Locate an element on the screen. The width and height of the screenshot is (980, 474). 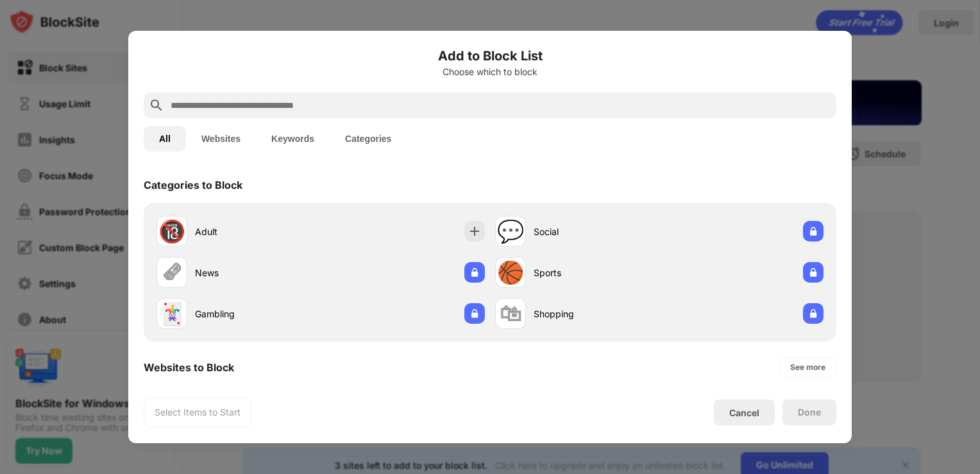
div: Sports is located at coordinates (597, 272).